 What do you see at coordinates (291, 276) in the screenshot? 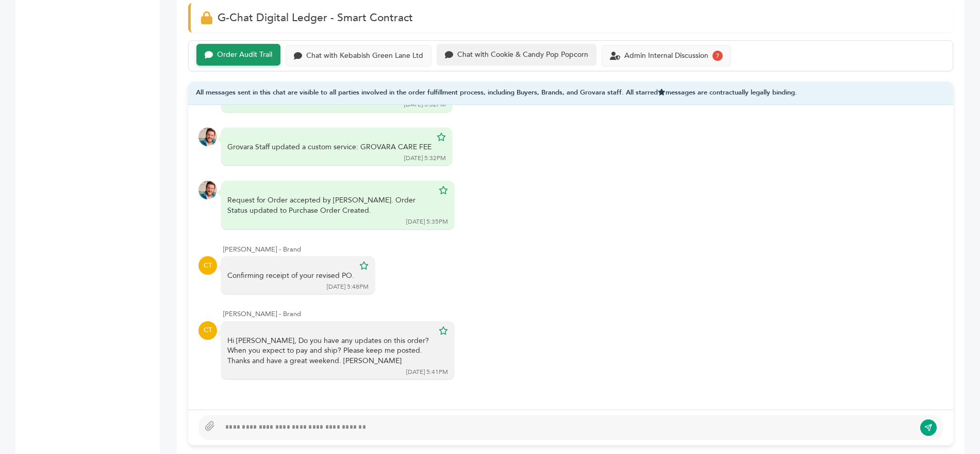
I see `div: Confirming receipt of your revised PO.` at bounding box center [291, 276].